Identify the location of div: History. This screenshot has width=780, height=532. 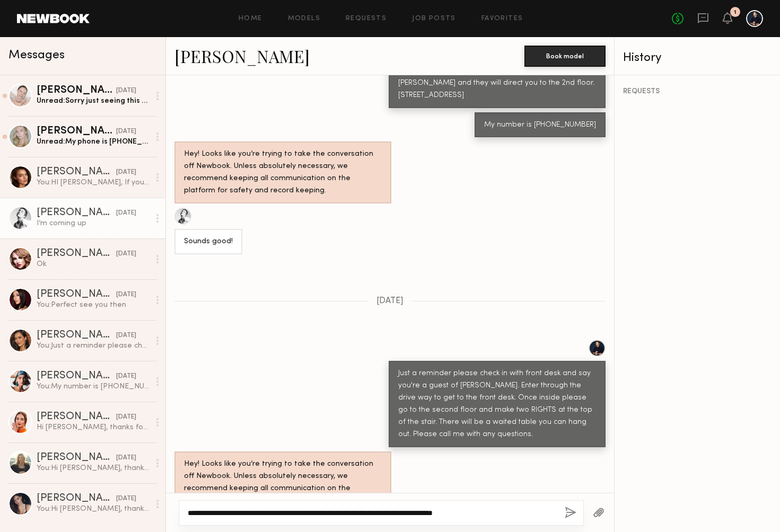
(697, 58).